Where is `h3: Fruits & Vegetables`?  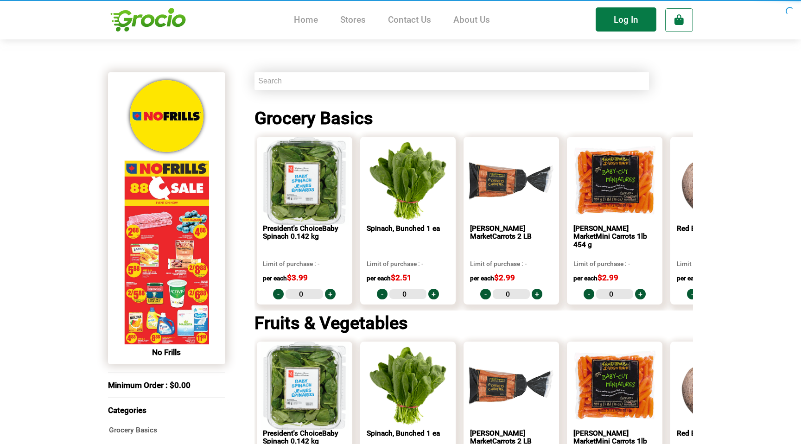 h3: Fruits & Vegetables is located at coordinates (364, 323).